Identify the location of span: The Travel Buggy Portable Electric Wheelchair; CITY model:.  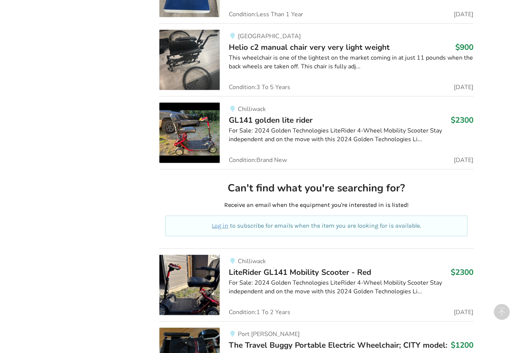
(338, 345).